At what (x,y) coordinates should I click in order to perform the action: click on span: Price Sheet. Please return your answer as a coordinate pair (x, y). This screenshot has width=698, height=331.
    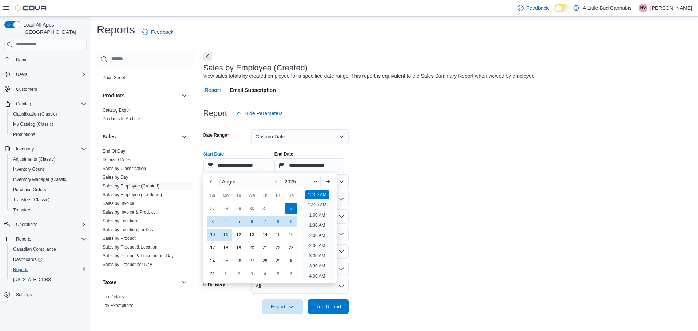
    Looking at the image, I should click on (114, 78).